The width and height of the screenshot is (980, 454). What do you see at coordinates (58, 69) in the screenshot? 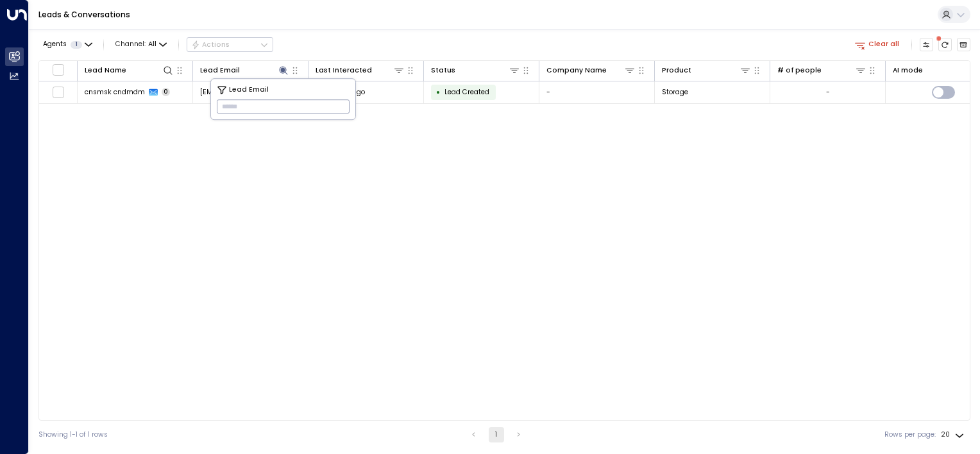
I see `span: Toggle select all` at bounding box center [58, 69].